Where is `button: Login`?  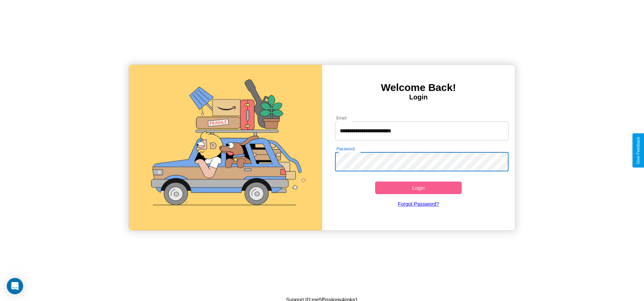
button: Login is located at coordinates (419, 188).